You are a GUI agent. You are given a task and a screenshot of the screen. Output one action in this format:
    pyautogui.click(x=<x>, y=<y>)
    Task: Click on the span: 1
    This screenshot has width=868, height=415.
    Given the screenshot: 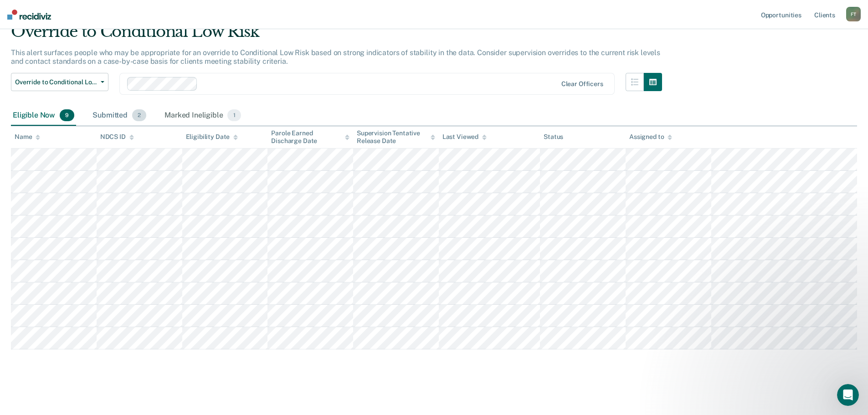 What is the action you would take?
    pyautogui.click(x=234, y=115)
    